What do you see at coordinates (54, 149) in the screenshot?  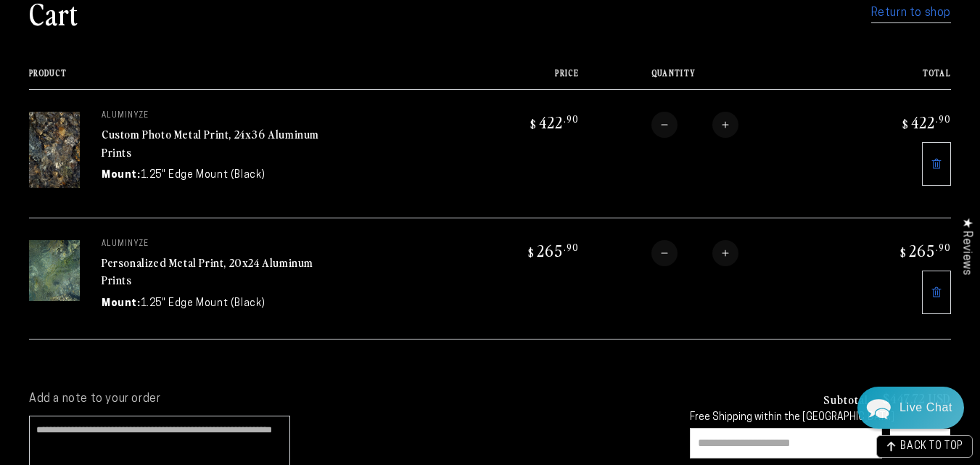 I see `img: 24"x36" Rectangle White Matte Aluminyzed Photo` at bounding box center [54, 149].